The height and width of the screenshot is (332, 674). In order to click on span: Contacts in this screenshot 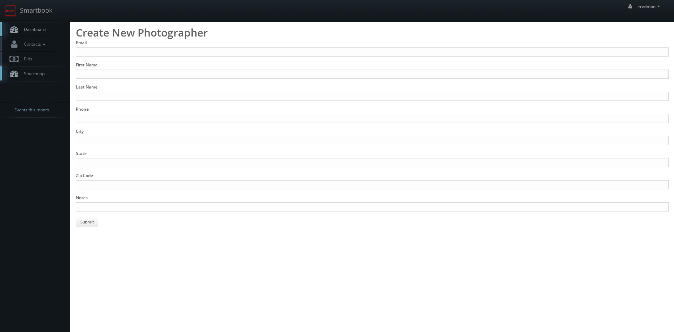, I will do `click(34, 44)`.